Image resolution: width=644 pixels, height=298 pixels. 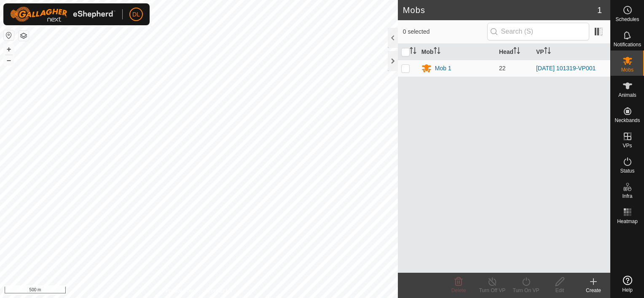 What do you see at coordinates (627, 290) in the screenshot?
I see `span: Help` at bounding box center [627, 290].